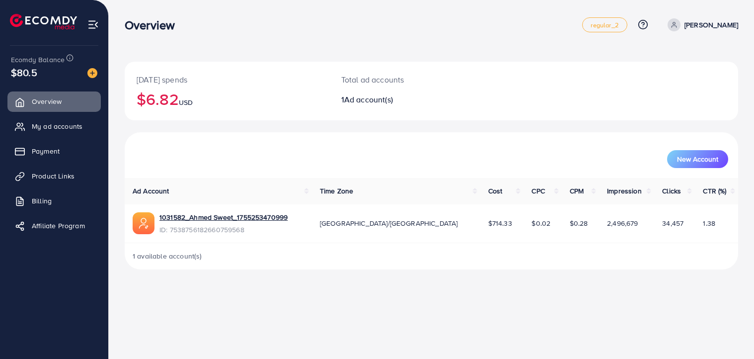  What do you see at coordinates (368, 99) in the screenshot?
I see `span: Ad account(s)` at bounding box center [368, 99].